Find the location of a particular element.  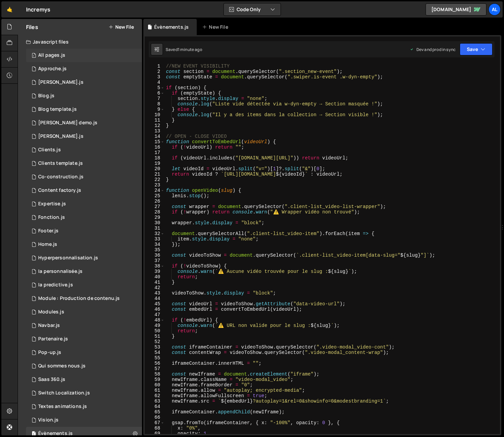

div: 57 is located at coordinates (155, 369).